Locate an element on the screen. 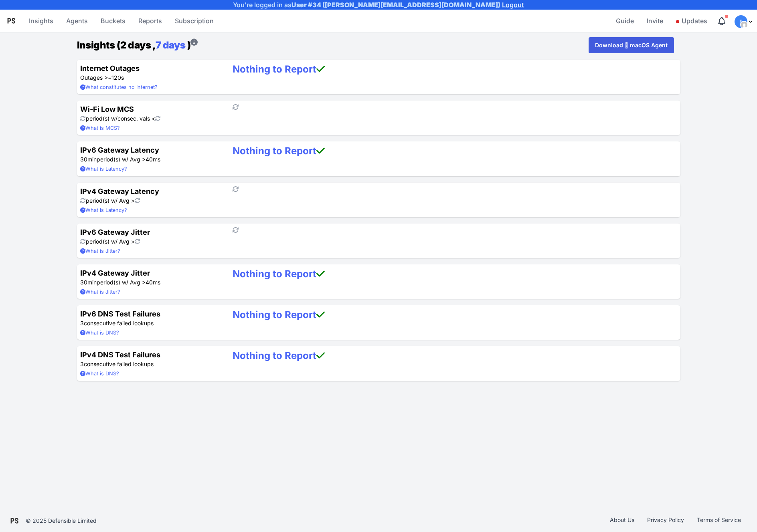  a: Subscription is located at coordinates (194, 21).